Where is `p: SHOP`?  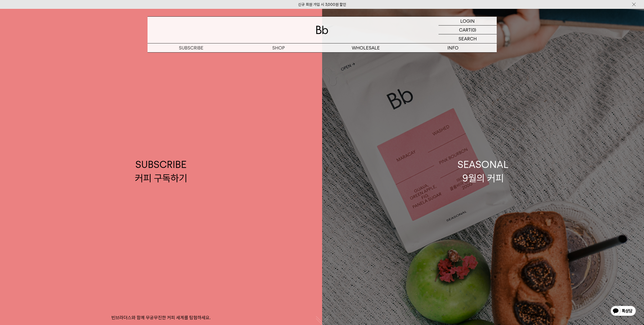 p: SHOP is located at coordinates (279, 48).